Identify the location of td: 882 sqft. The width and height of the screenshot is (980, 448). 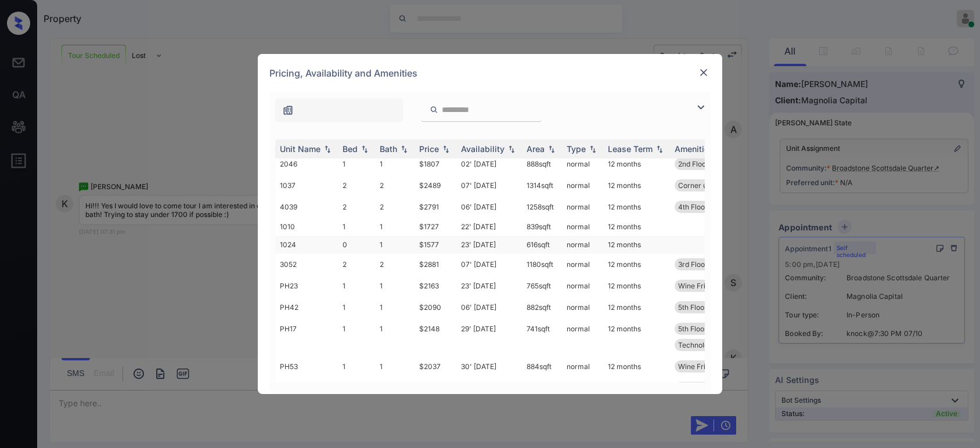
(541, 307).